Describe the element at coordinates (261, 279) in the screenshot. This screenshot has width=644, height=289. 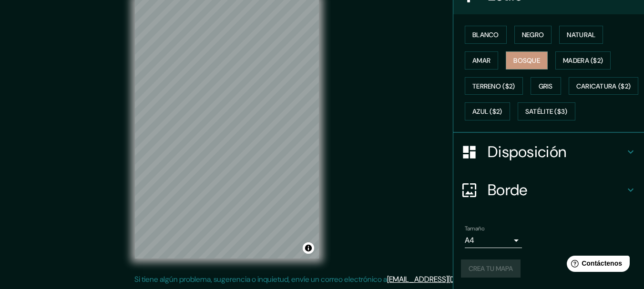
I see `font: Si tiene algún problema, sugerencia o inquietud, envíe un correo electrónico a` at that location.